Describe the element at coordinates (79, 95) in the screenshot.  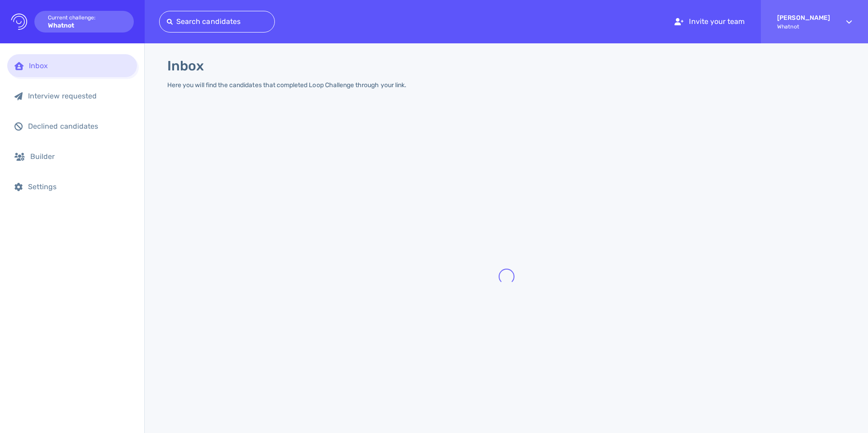
I see `div: Interview requested` at that location.